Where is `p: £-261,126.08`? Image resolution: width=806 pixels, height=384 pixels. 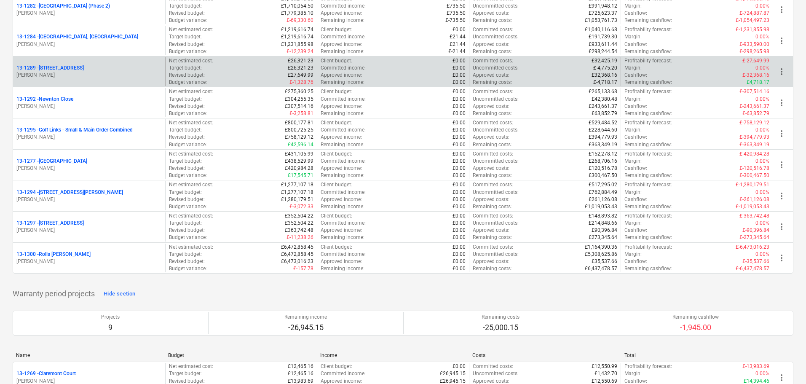 p: £-261,126.08 is located at coordinates (755, 199).